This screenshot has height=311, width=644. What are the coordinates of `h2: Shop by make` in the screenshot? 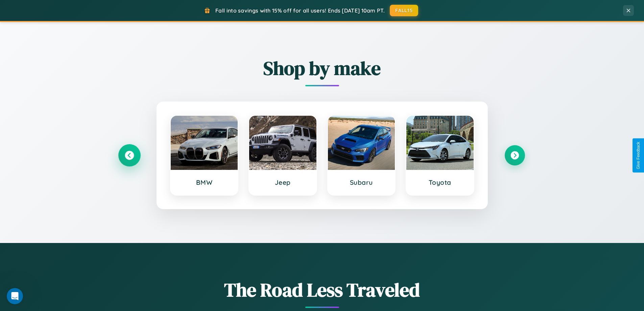 It's located at (322, 68).